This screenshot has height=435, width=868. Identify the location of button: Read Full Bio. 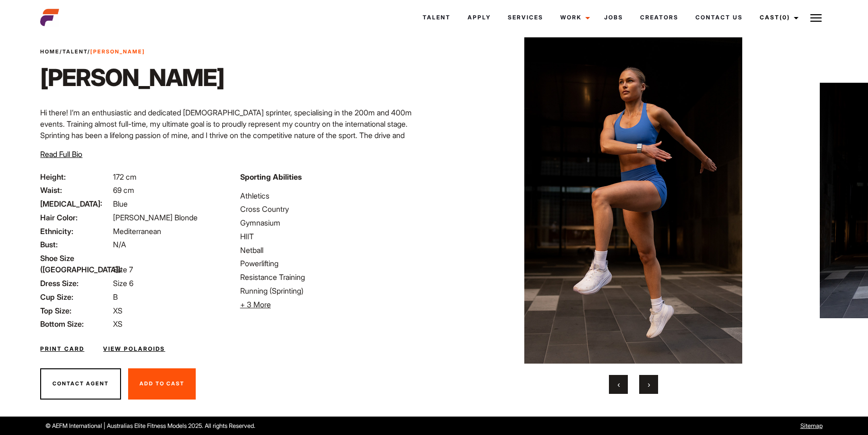
(61, 154).